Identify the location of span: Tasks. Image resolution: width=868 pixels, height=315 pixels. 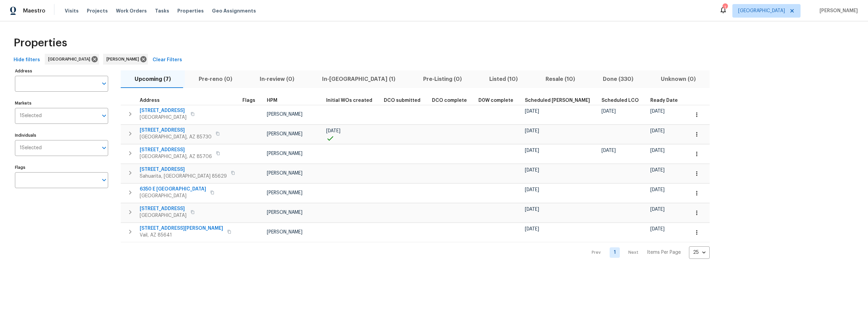
(162, 11).